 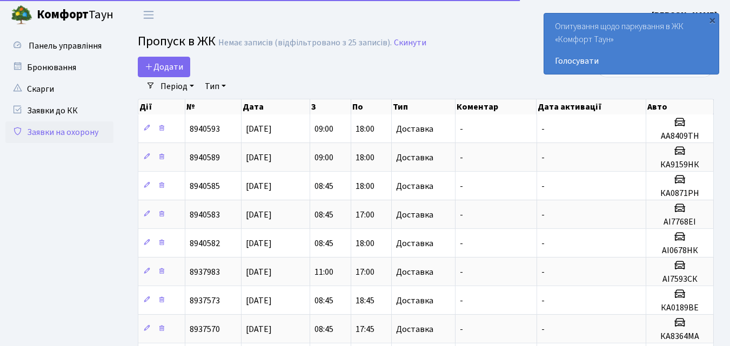 What do you see at coordinates (680, 251) in the screenshot?
I see `h5: АІ0678НК` at bounding box center [680, 251].